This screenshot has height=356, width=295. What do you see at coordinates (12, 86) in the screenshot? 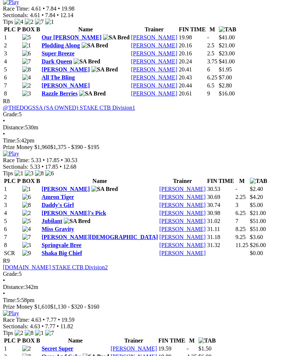
I see `td: 7` at bounding box center [12, 86].